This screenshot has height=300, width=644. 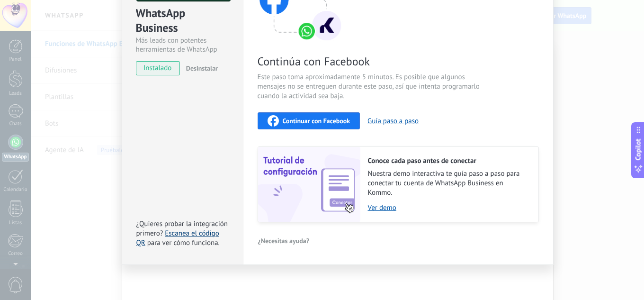 I want to click on span: Continuar con Facebook, so click(x=316, y=121).